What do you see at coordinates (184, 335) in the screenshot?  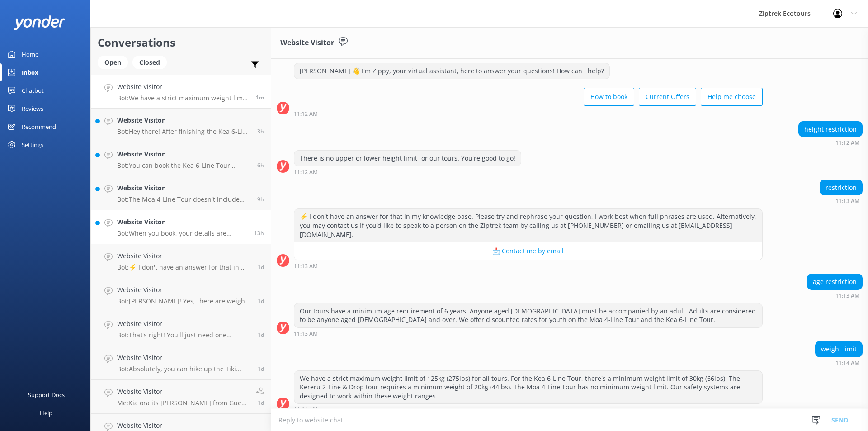 I see `p: Bot: That's right! You'll just need one gondola ticket per person. Since the Moa 4-Line Tour star...` at bounding box center [184, 335].